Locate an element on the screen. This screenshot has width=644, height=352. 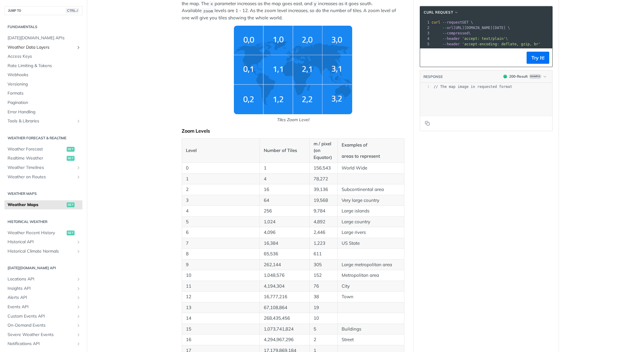
p: 3 is located at coordinates (220, 200).